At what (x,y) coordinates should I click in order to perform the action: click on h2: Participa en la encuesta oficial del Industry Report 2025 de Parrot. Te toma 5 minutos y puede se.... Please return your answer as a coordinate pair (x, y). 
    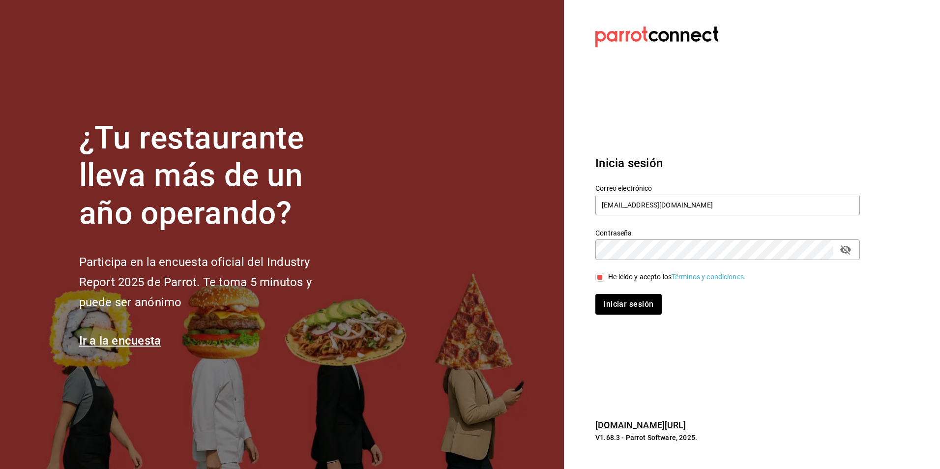
    Looking at the image, I should click on (212, 282).